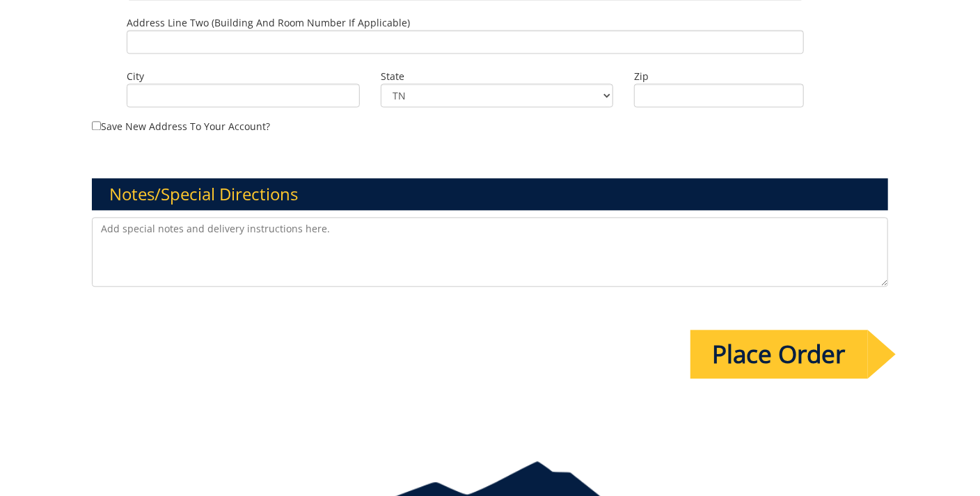  Describe the element at coordinates (243, 96) in the screenshot. I see `input: City` at that location.